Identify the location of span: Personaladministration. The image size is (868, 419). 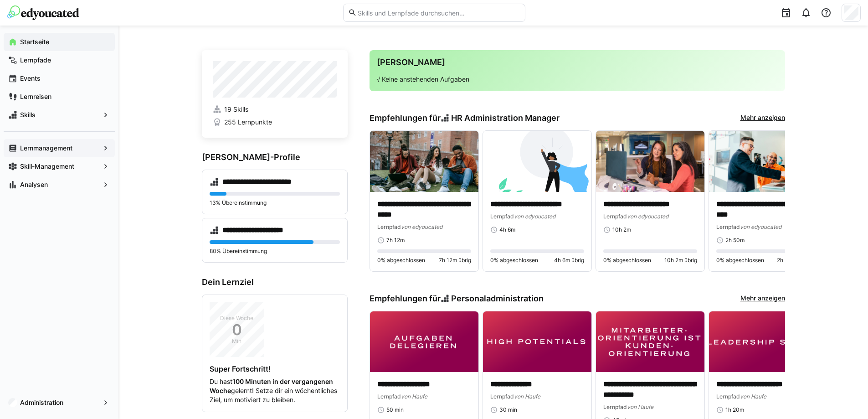
(497, 298).